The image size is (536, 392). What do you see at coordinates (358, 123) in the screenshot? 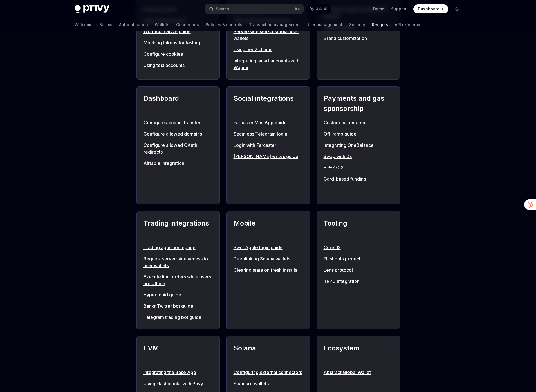
I see `a: Custom fiat onramp` at bounding box center [358, 123].